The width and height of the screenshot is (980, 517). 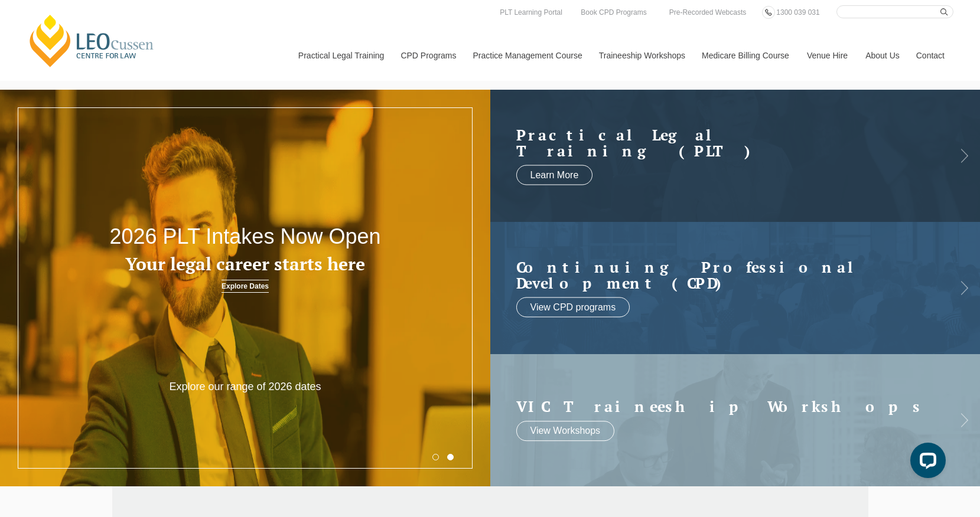 What do you see at coordinates (745, 56) in the screenshot?
I see `a: Medicare Billing Course` at bounding box center [745, 56].